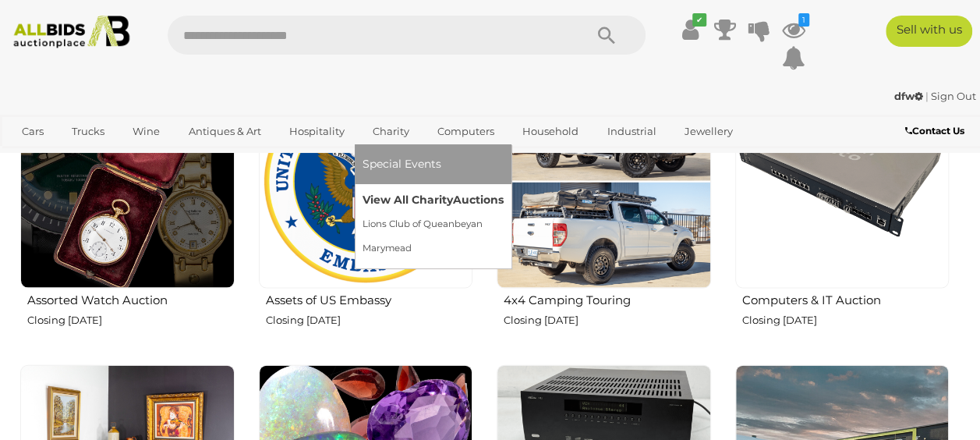 The width and height of the screenshot is (980, 440). Describe the element at coordinates (225, 131) in the screenshot. I see `a: Antiques & Art` at that location.